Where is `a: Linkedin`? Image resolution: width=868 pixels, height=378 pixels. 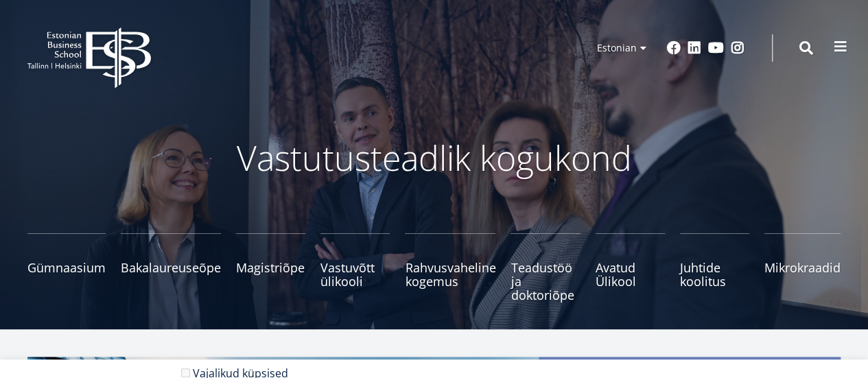 a: Linkedin is located at coordinates (694, 48).